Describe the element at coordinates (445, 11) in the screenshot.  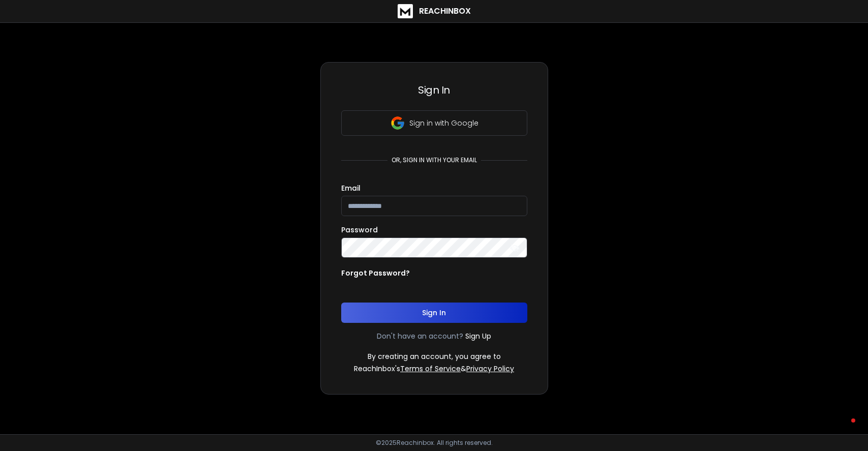
I see `h1: ReachInbox` at that location.